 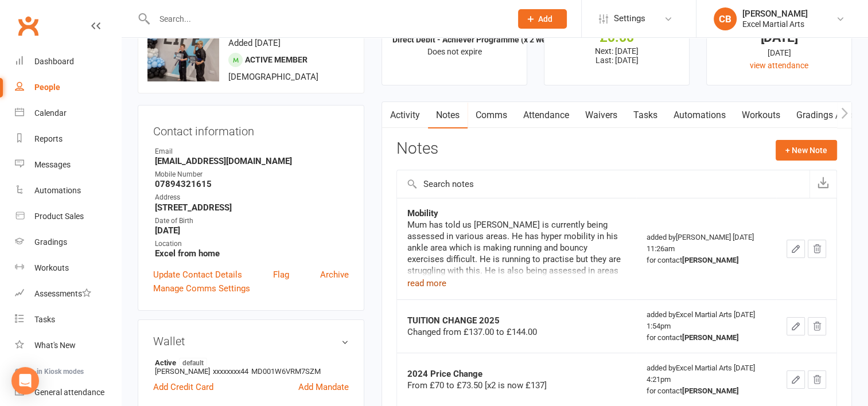 I want to click on span: Settings, so click(x=629, y=18).